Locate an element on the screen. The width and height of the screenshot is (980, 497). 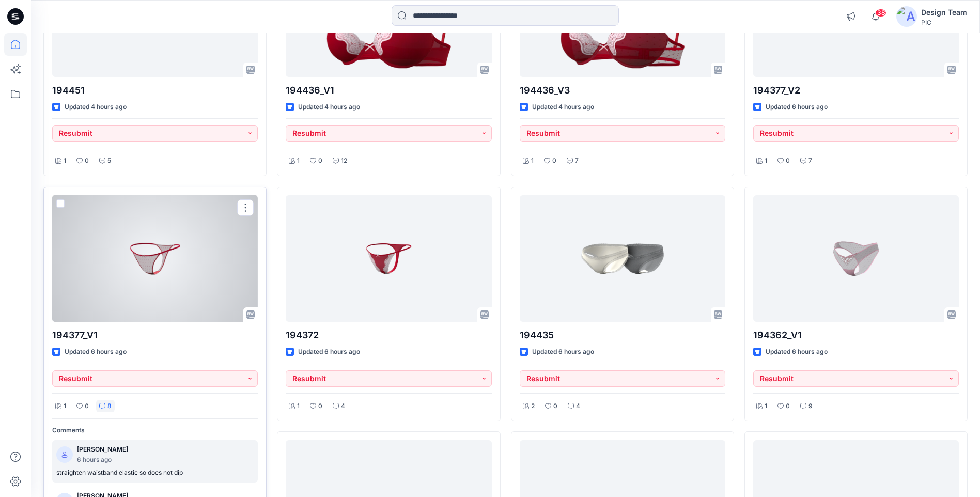
p: 6 hours ago is located at coordinates (103, 460).